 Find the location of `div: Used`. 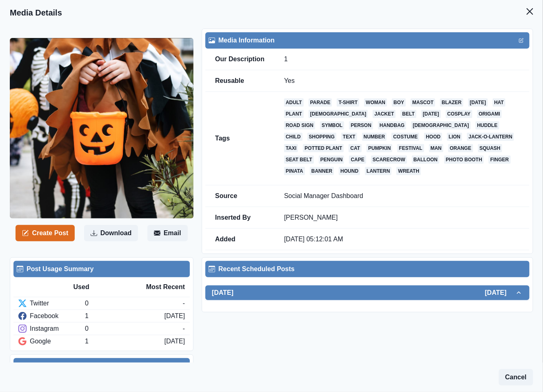

div: Used is located at coordinates (101, 287).